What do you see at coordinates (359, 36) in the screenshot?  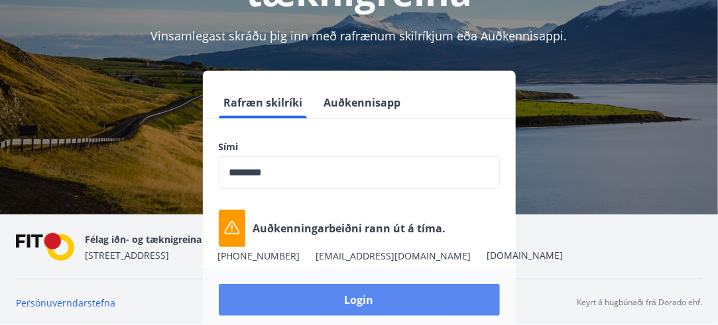 I see `span: Vinsamlegast skráðu þig inn með rafrænum skilríkjum eða Auðkennisappi.` at bounding box center [359, 36].